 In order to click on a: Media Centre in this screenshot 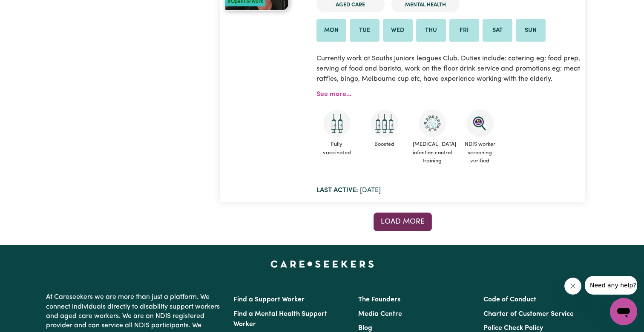, I will do `click(380, 314)`.